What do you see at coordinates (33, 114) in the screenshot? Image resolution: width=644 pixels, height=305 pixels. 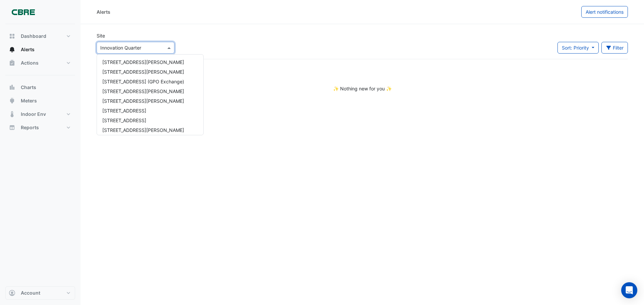 I see `span: Indoor Env` at bounding box center [33, 114].